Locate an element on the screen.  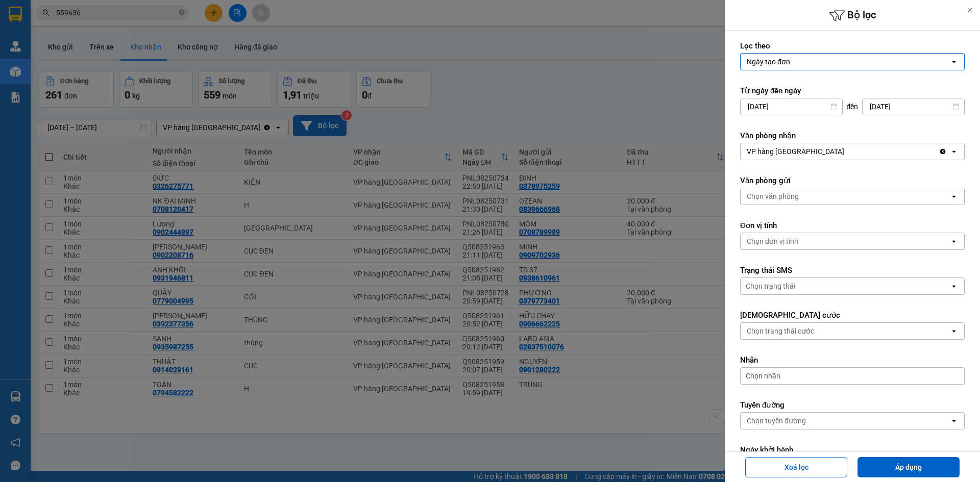
span: đến is located at coordinates (852, 107).